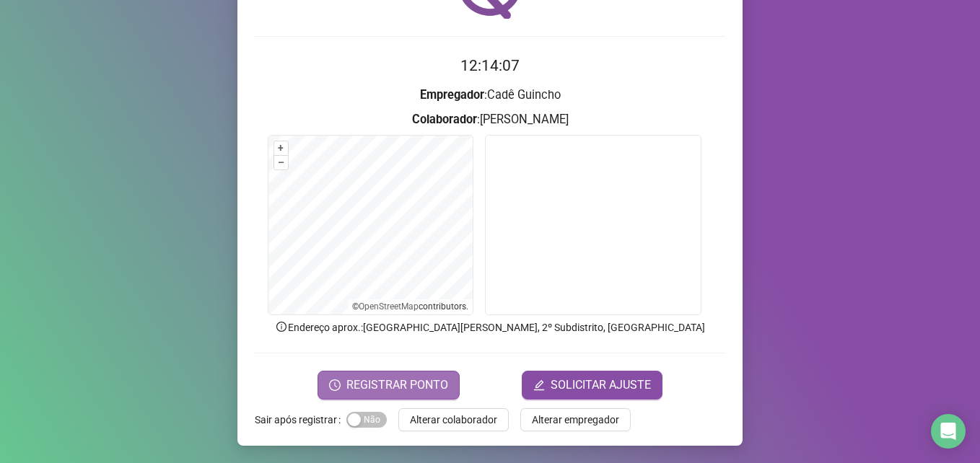 Image resolution: width=980 pixels, height=463 pixels. What do you see at coordinates (600, 385) in the screenshot?
I see `span: SOLICITAR AJUSTE` at bounding box center [600, 385].